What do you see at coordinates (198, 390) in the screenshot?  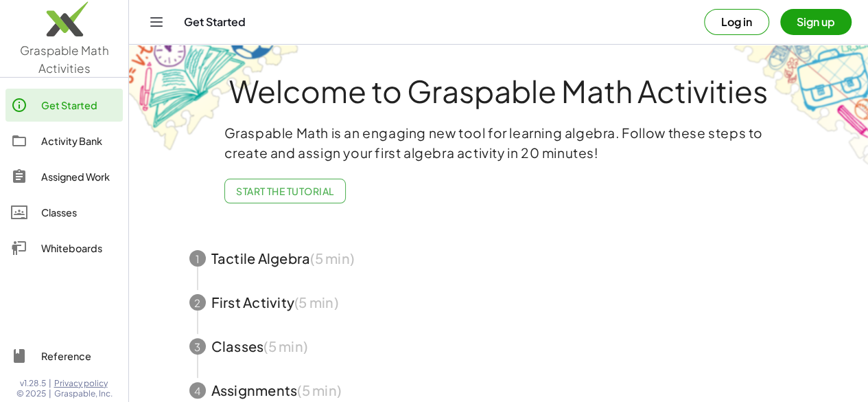 I see `div: 4` at bounding box center [198, 390].